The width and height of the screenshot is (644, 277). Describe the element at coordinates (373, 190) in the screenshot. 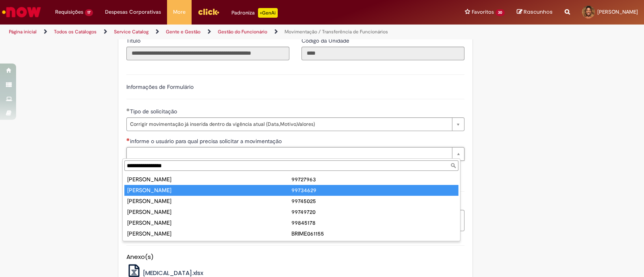

I see `div: 99734629` at that location.